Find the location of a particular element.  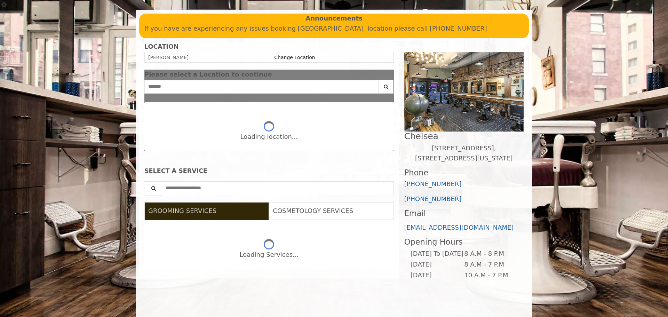

button: close dialog is located at coordinates (389, 74).